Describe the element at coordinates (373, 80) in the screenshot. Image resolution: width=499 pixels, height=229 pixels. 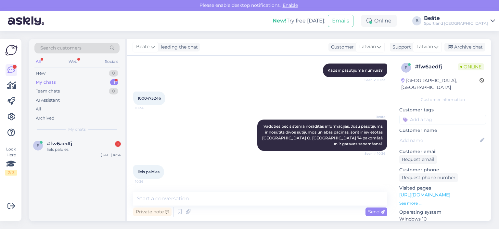
I see `span: Seen ✓ 10:33` at that location.